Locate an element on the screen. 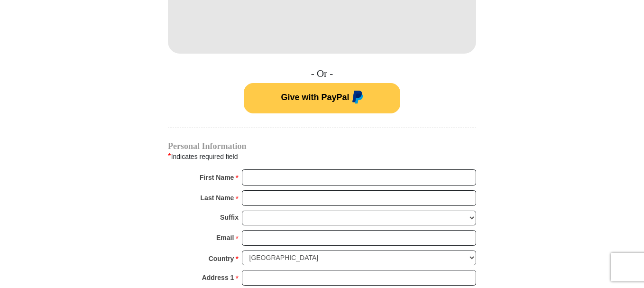 The image size is (644, 288). span: Give with PayPal is located at coordinates (315, 97).